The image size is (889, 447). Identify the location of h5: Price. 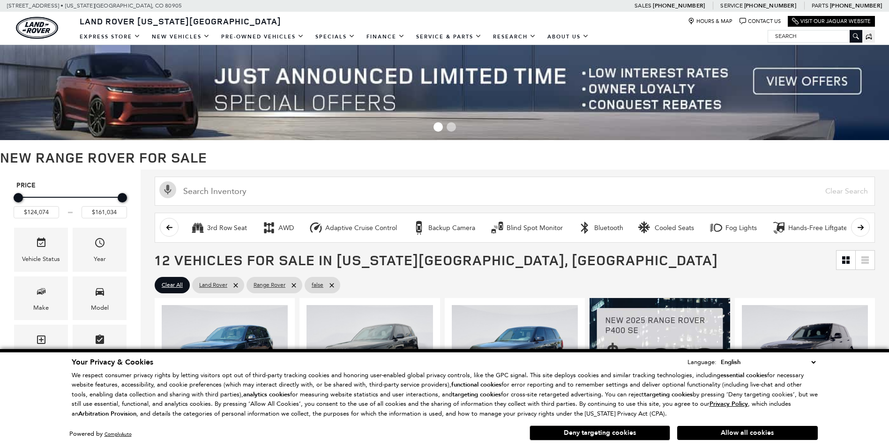
(70, 185).